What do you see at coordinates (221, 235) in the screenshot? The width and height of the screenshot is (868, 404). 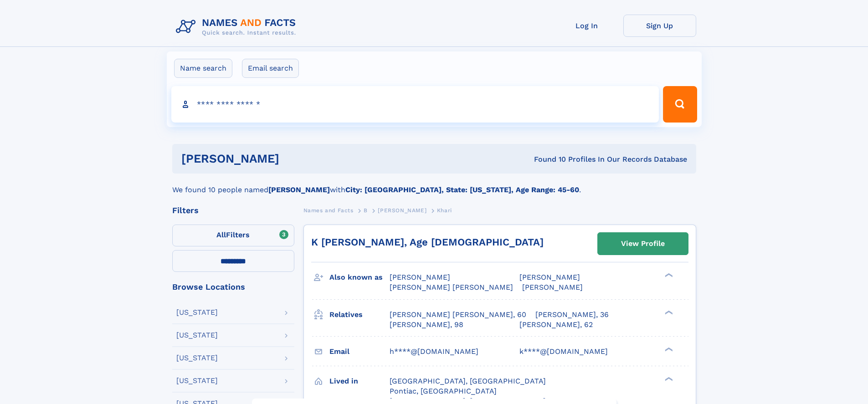 I see `span: All` at bounding box center [221, 235].